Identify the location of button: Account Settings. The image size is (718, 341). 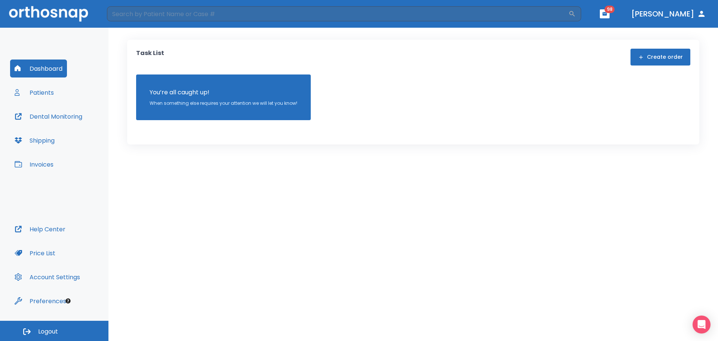
(47, 277).